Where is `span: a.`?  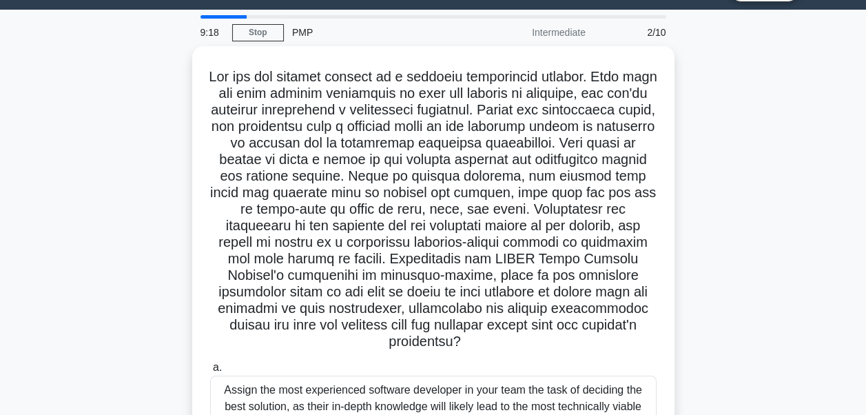
span: a. is located at coordinates (217, 367).